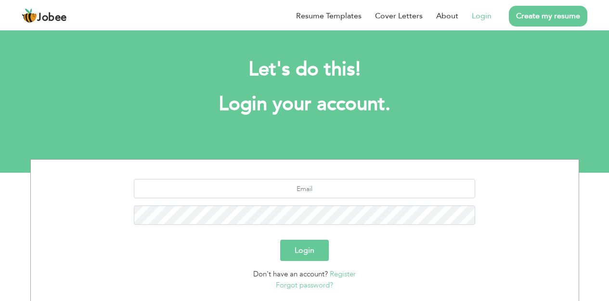  I want to click on input: Email, so click(304, 188).